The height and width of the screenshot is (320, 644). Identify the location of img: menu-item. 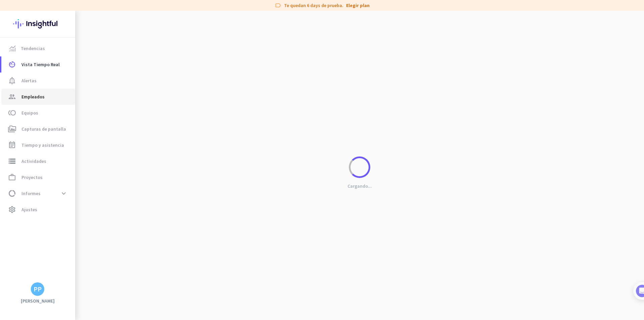
(12, 49).